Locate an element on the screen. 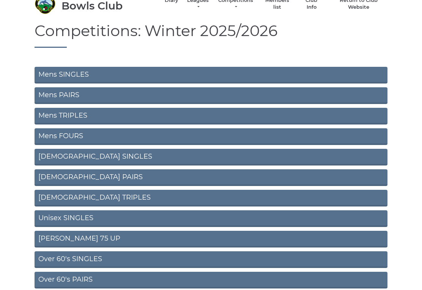 Image resolution: width=422 pixels, height=290 pixels. a: Unisex SINGLES is located at coordinates (211, 218).